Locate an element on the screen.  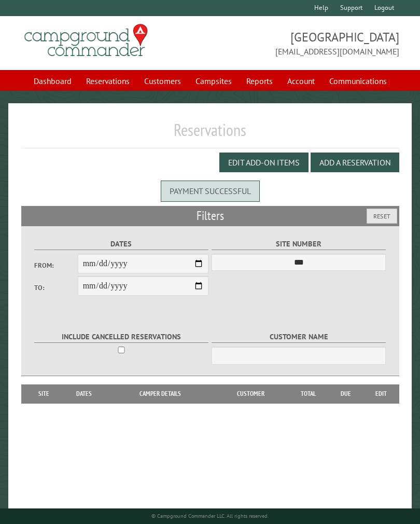
button: Reset is located at coordinates (381, 216).